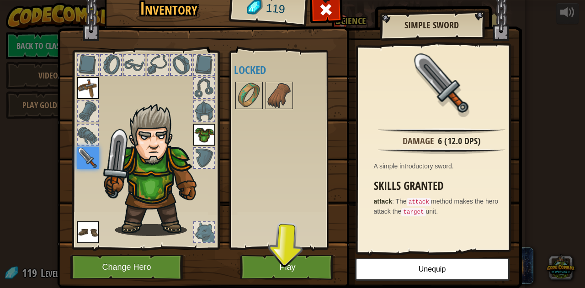 The height and width of the screenshot is (288, 585). Describe the element at coordinates (128, 267) in the screenshot. I see `button: Change Hero` at that location.